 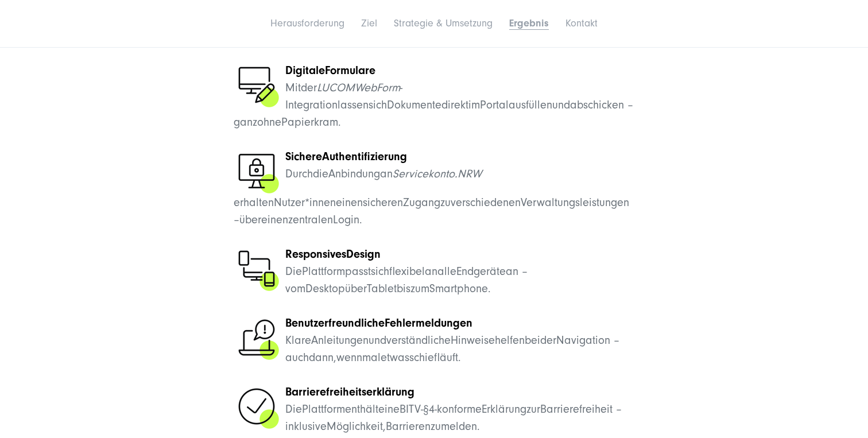 What do you see at coordinates (353, 105) in the screenshot?
I see `span: lassen` at bounding box center [353, 105].